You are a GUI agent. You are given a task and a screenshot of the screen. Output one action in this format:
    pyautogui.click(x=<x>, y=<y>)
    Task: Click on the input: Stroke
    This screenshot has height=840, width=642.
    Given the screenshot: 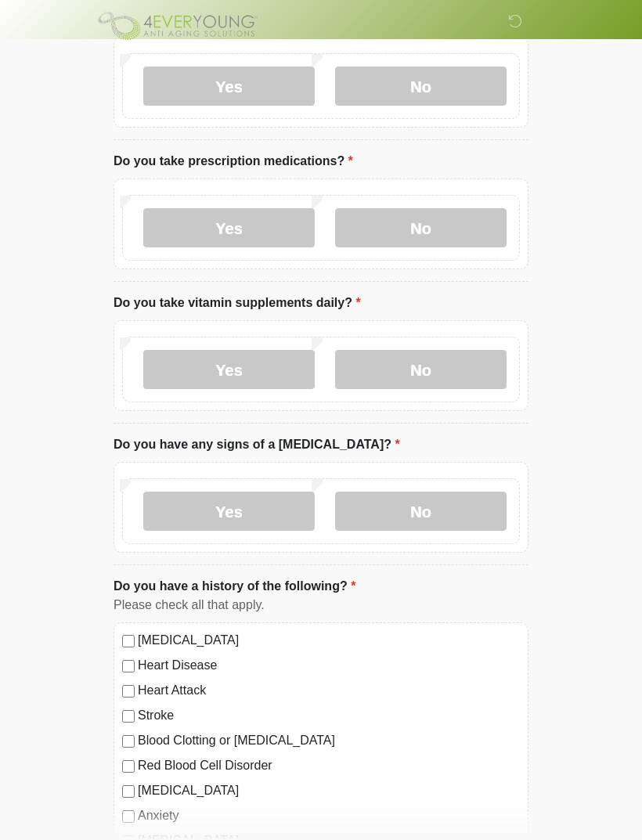 What is the action you would take?
    pyautogui.click(x=129, y=717)
    